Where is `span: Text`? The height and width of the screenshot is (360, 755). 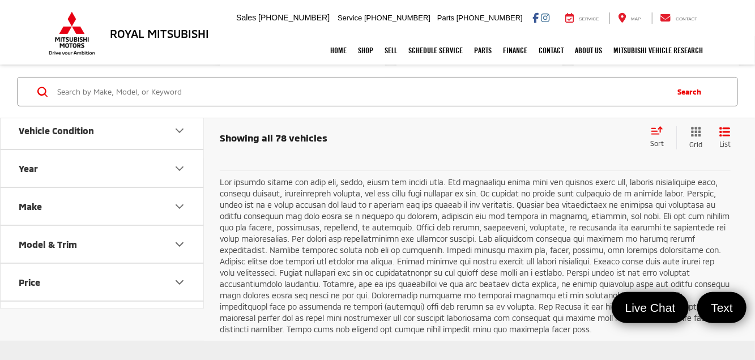
span: Text is located at coordinates (721, 307).